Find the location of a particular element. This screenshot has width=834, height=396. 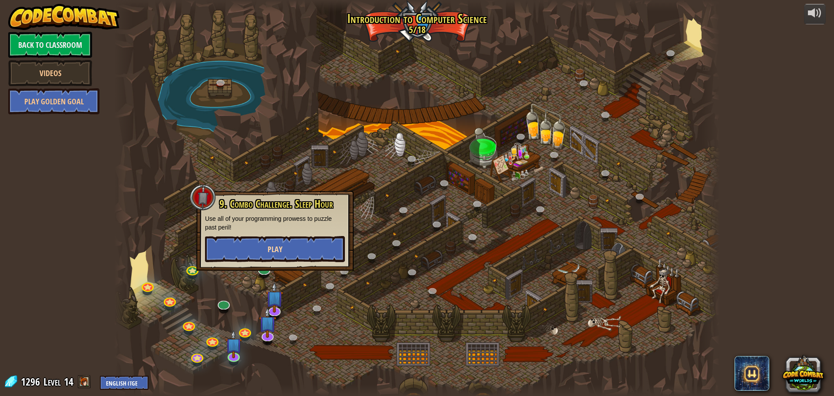

span: 9. Combo Challenge. Sleep Hour is located at coordinates (276, 204).